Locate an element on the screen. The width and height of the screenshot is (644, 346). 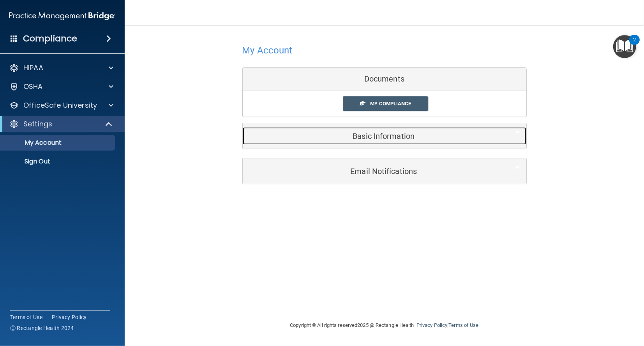
p: OSHA is located at coordinates (33, 87).